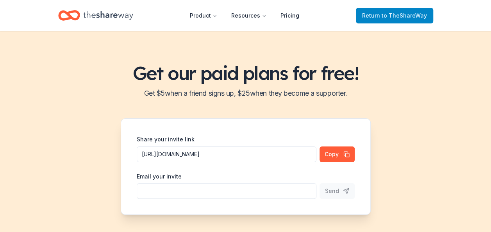 The width and height of the screenshot is (491, 232). Describe the element at coordinates (244, 15) in the screenshot. I see `nav: Main` at that location.